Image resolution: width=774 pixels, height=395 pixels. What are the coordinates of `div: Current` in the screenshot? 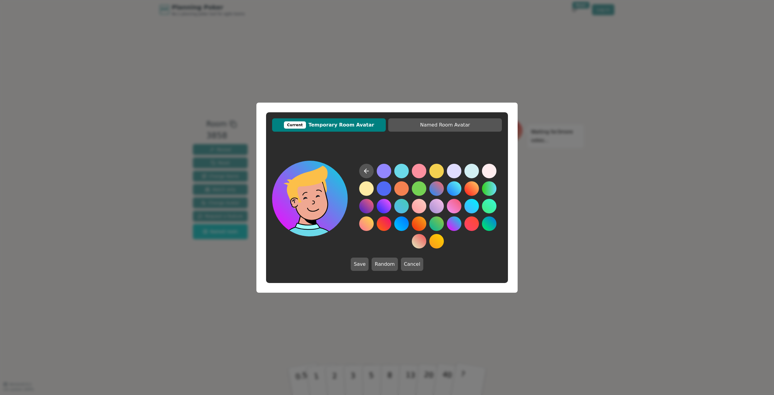 It's located at (295, 125).